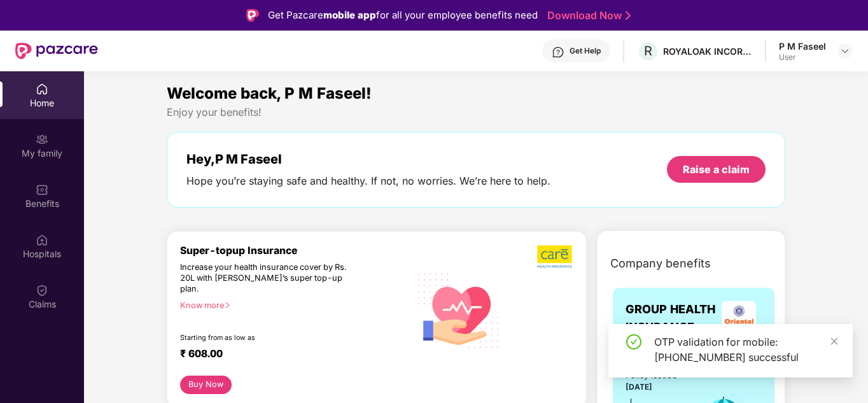 The height and width of the screenshot is (403, 868). I want to click on img: svg+xml;base64,PHN2ZyBpZD0iSG9zcGl0YWxzIiB4bWxucz0iaHR0cDovL3d3dy53My5vcmcvMjAwMC9zdmciIHdpZHRoPS..., so click(42, 240).